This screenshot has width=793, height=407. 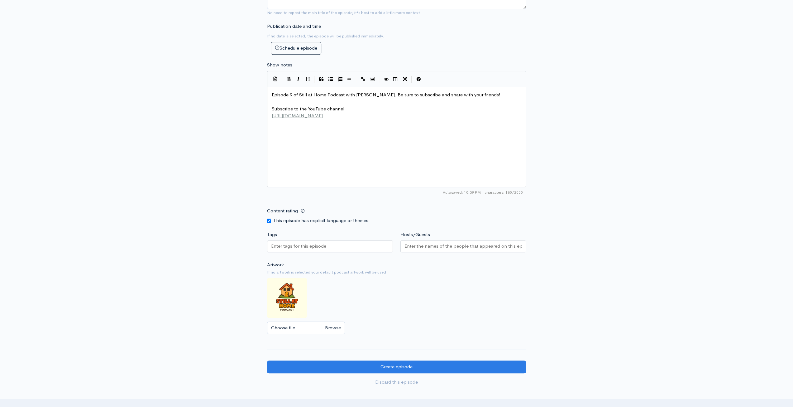 What do you see at coordinates (299, 246) in the screenshot?
I see `input: Enter tags for this episode` at bounding box center [299, 246].